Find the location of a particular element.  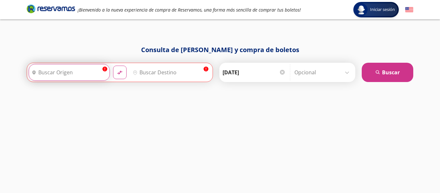

button: Buscar is located at coordinates (387, 72).